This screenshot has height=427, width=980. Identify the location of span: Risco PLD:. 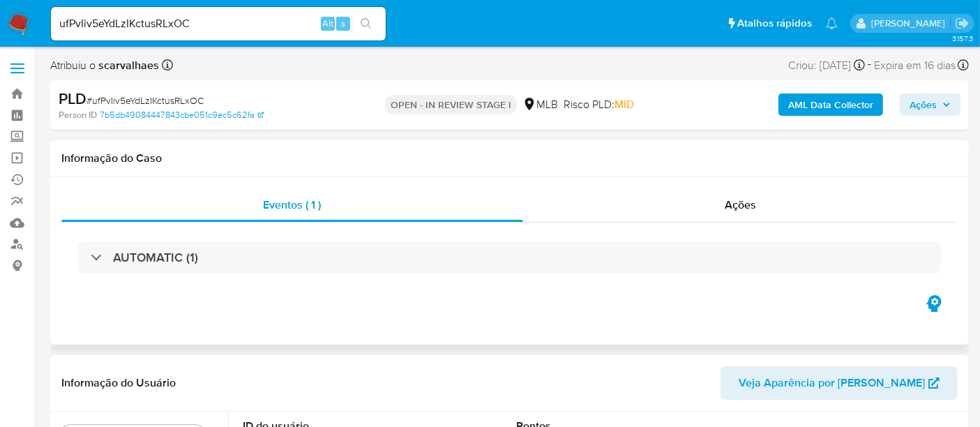
(598, 105).